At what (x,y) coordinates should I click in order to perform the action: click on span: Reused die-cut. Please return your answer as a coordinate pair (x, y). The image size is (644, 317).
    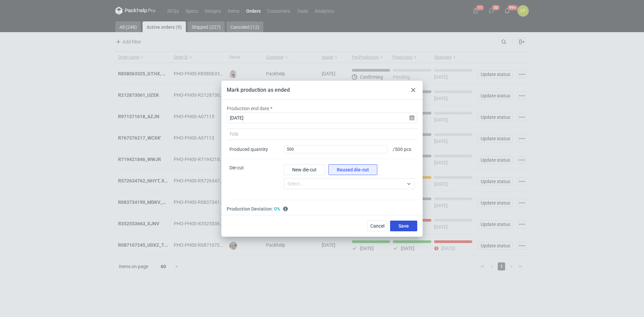
    Looking at the image, I should click on (353, 170).